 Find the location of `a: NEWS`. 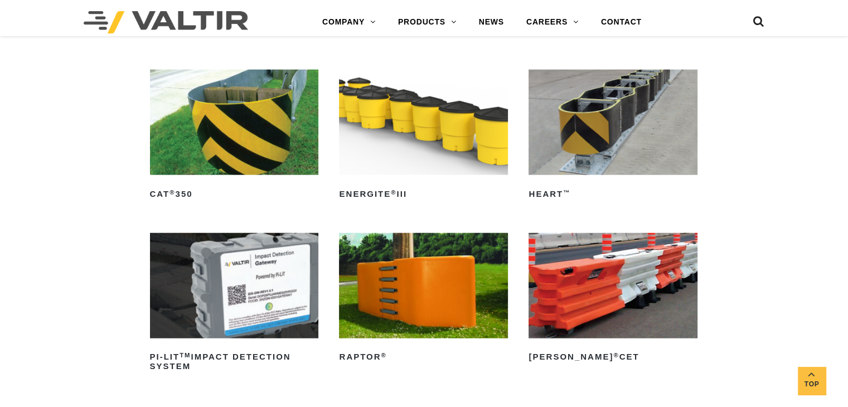

a: NEWS is located at coordinates (491, 22).